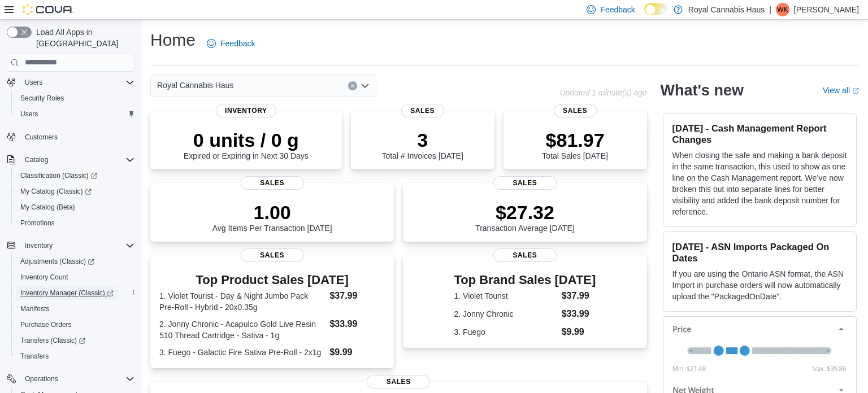 This screenshot has height=393, width=868. Describe the element at coordinates (75, 293) in the screenshot. I see `a: Inventory Manager (Classic)` at that location.